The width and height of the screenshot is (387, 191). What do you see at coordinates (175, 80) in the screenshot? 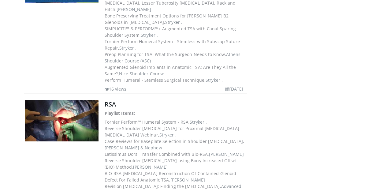
I see `dd: Perform Humeral - Stemless Surgical Technique,` at bounding box center [175, 80].